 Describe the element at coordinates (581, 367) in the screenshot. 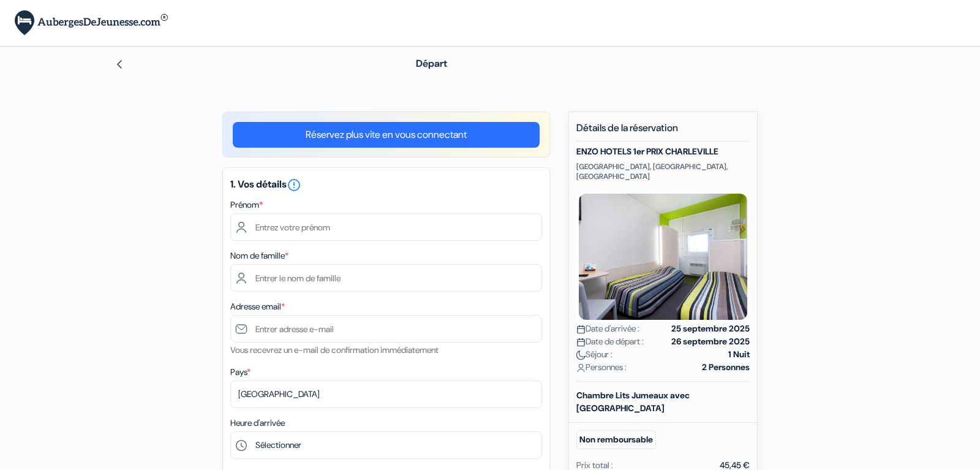

I see `img: user_icon.svg` at that location.